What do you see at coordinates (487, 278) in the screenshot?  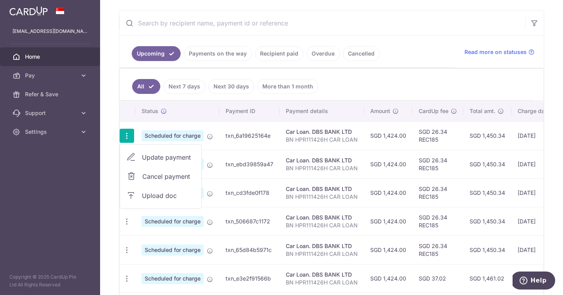 I see `td: SGD 1,461.02` at bounding box center [487, 278].